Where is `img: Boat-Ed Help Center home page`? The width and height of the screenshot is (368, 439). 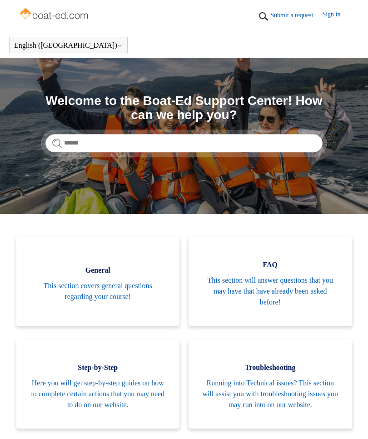
img: Boat-Ed Help Center home page is located at coordinates (55, 15).